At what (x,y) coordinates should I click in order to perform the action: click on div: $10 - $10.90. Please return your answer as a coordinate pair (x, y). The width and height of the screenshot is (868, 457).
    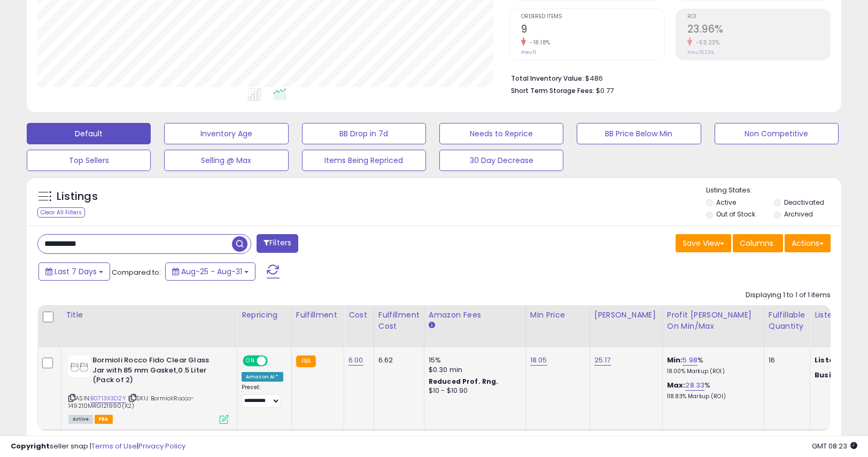
    Looking at the image, I should click on (473, 391).